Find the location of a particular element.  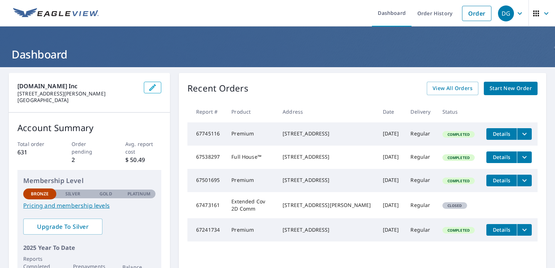

th: Date is located at coordinates (391, 111).